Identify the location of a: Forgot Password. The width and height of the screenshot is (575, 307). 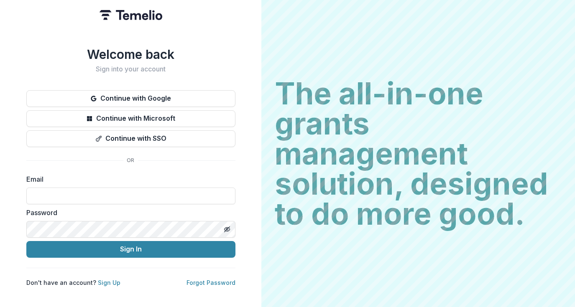
(211, 283).